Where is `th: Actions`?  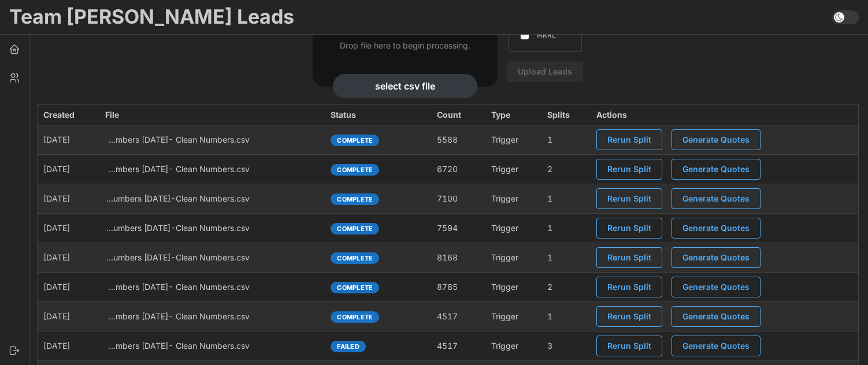
th: Actions is located at coordinates (724, 115).